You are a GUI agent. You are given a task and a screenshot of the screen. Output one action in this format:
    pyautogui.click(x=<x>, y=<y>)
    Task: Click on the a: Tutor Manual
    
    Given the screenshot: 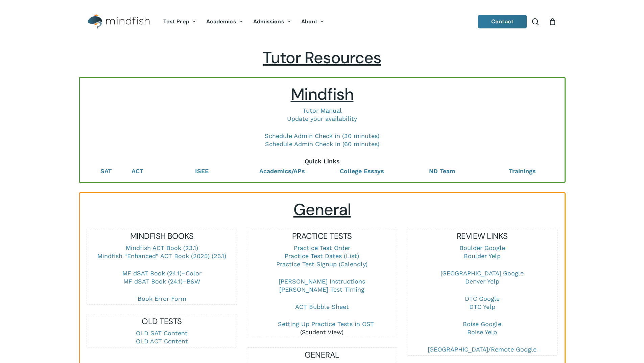 What is the action you would take?
    pyautogui.click(x=322, y=110)
    